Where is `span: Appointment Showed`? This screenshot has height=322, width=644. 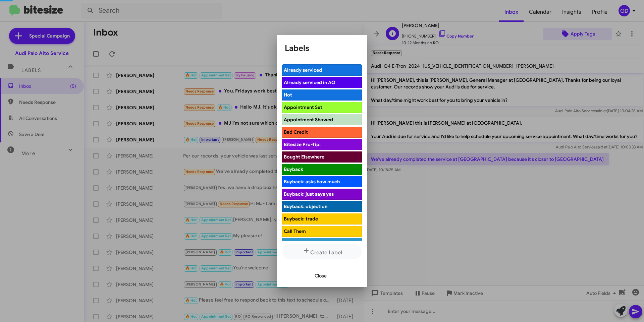 span: Appointment Showed is located at coordinates (308, 120).